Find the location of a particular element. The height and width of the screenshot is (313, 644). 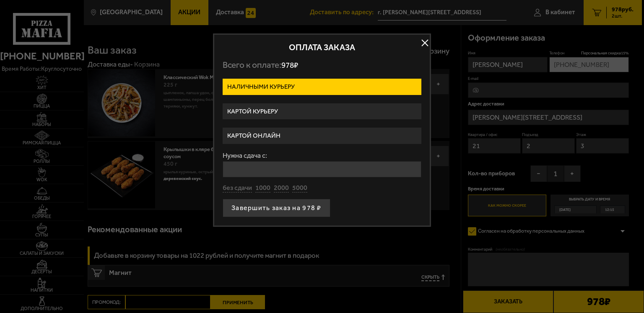

label: Картой онлайн is located at coordinates (322, 136).